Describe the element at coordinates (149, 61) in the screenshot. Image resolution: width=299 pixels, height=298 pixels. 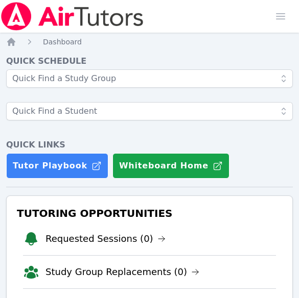
I see `h4: Quick Schedule` at that location.